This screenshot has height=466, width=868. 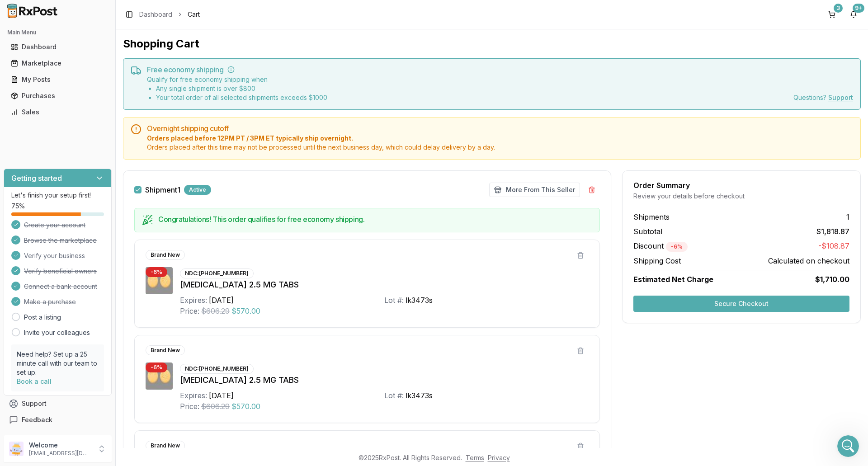 I want to click on span: Verify beneficial owners, so click(x=60, y=271).